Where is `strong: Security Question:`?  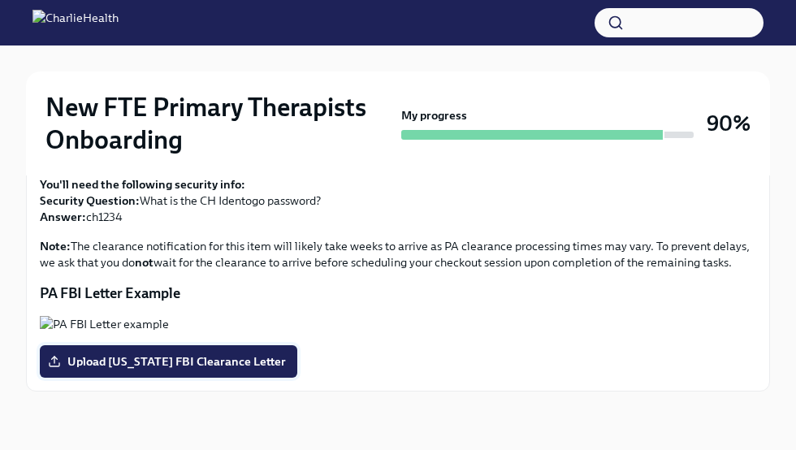
strong: Security Question: is located at coordinates (89, 201).